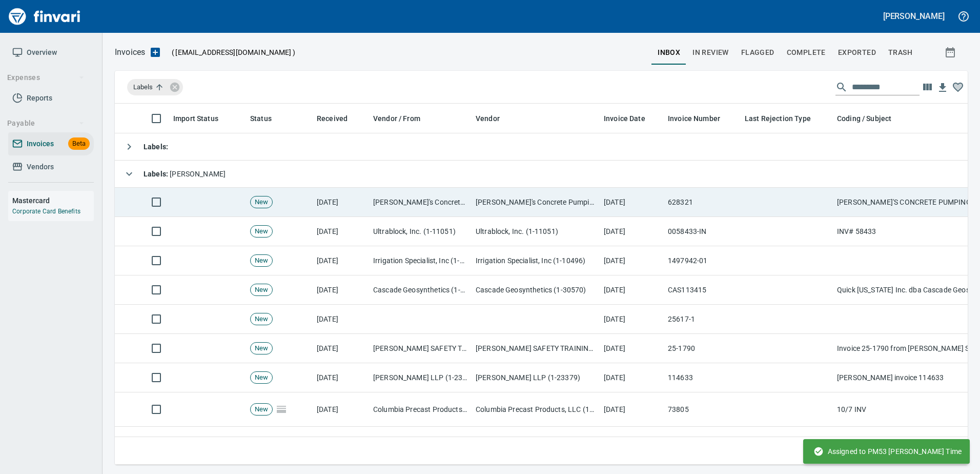  What do you see at coordinates (149, 87) in the screenshot?
I see `span: Labels` at bounding box center [149, 87].